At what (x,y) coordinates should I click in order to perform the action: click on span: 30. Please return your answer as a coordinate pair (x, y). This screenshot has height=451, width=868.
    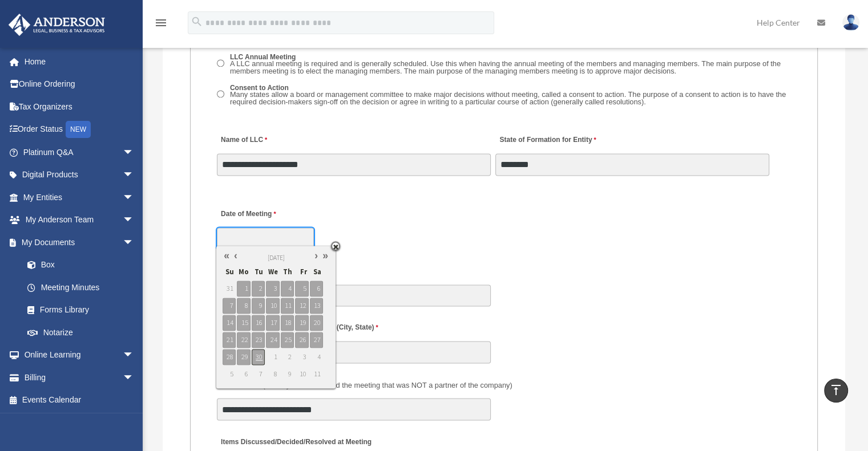
    Looking at the image, I should click on (258, 357).